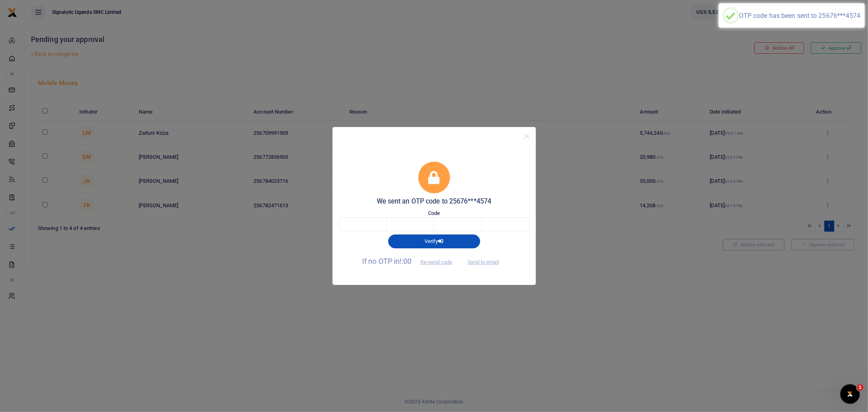 The width and height of the screenshot is (868, 412). I want to click on label: Code, so click(434, 213).